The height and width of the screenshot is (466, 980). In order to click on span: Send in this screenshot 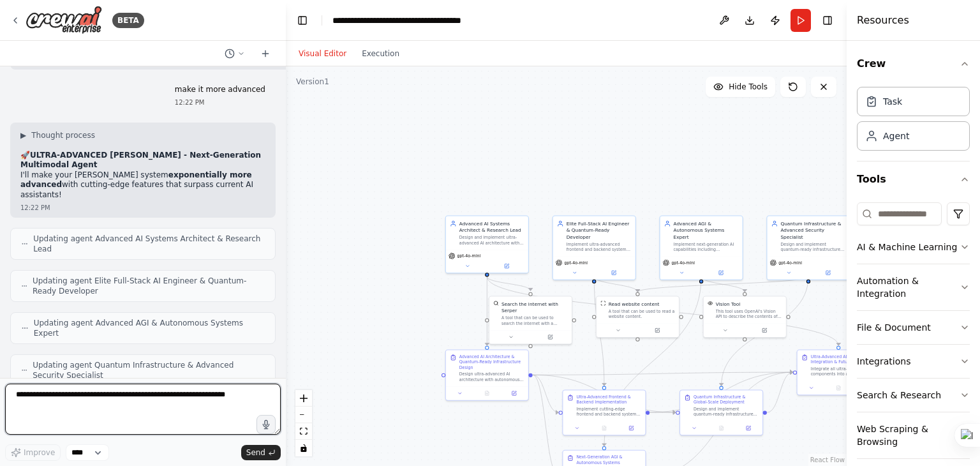, I will do `click(256, 453)`.